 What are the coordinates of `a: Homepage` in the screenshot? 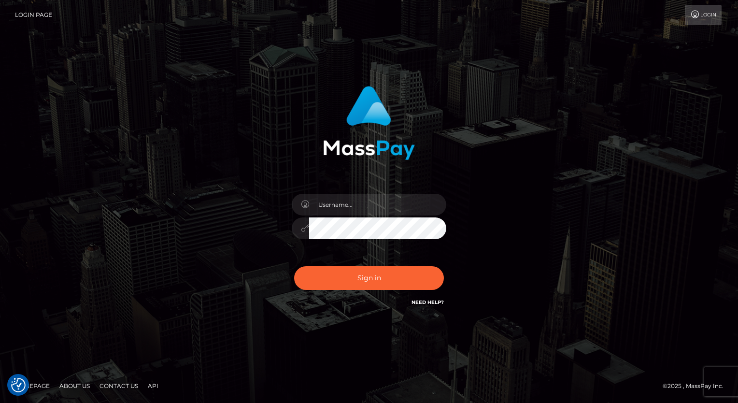 It's located at (32, 386).